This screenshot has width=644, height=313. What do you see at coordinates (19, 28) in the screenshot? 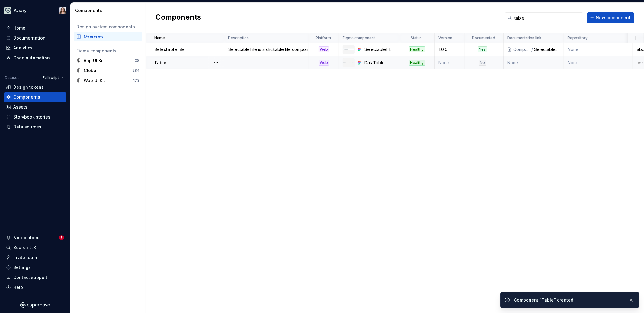
I see `div: Home` at bounding box center [19, 28].